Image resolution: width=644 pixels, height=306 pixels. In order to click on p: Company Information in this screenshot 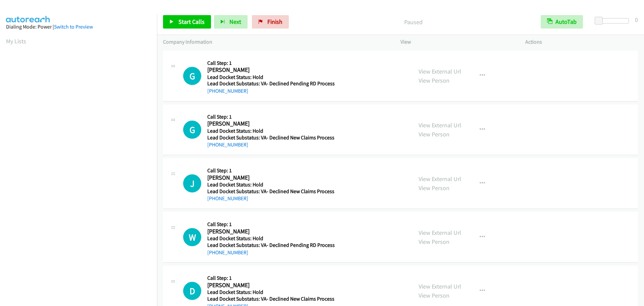, I will do `click(275, 42)`.